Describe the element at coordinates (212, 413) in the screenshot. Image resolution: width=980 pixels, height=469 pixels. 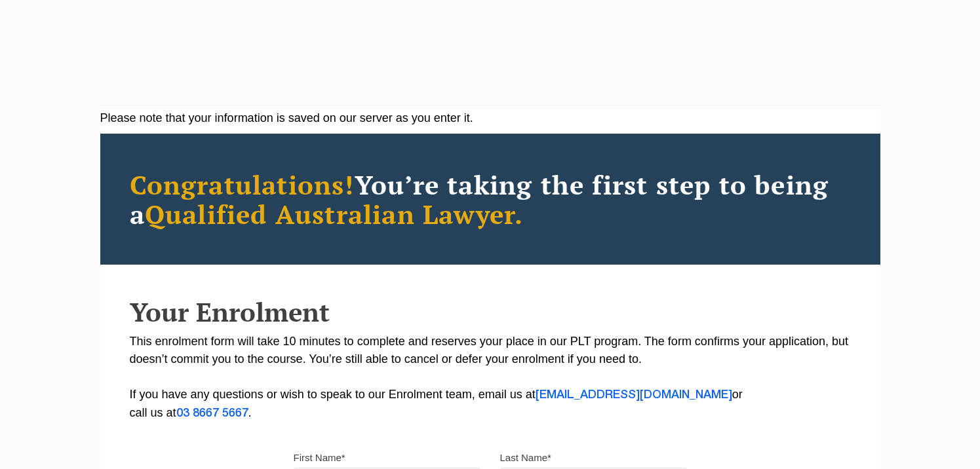
I see `a: 03 8667 5667` at that location.